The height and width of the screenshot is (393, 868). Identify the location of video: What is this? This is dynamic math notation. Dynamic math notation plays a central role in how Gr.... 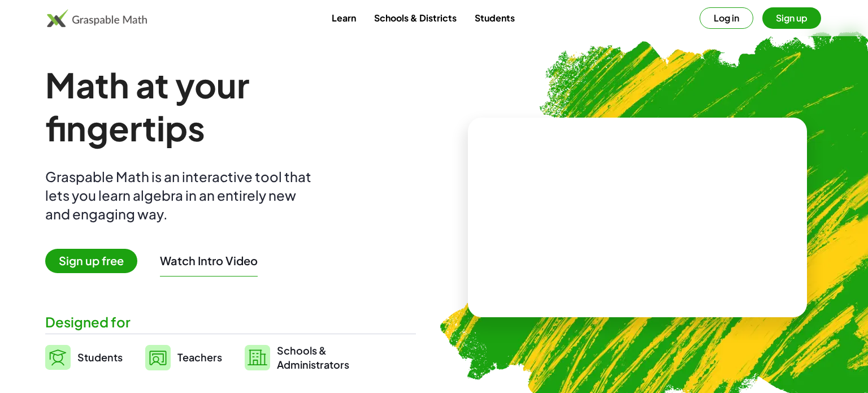
(637, 217).